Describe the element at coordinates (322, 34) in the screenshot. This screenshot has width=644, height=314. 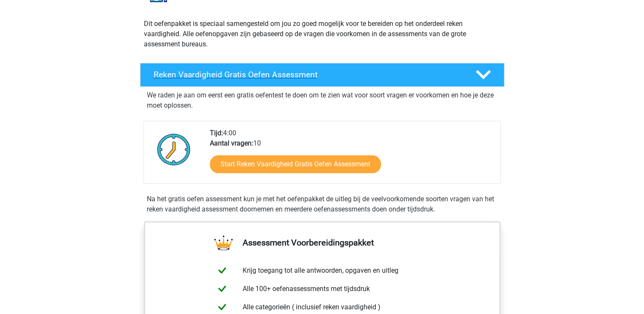
I see `p: Dit oefenpakket is speciaal samengesteld om jou zo goed mogelijk voor te bereiden op het onderdee...` at that location.